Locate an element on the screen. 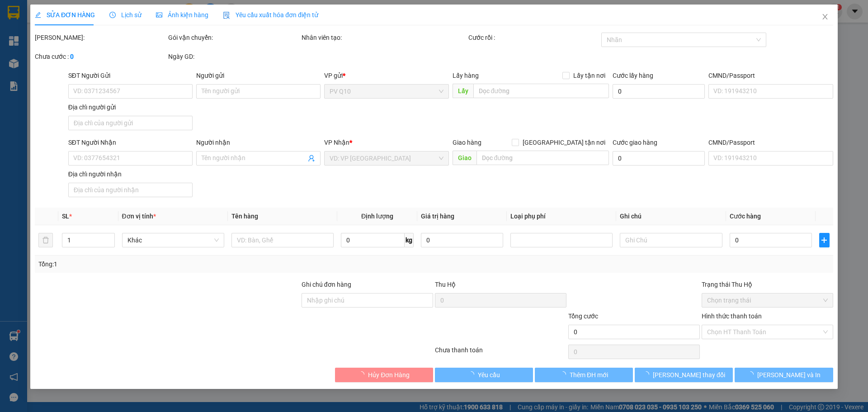 Image resolution: width=868 pixels, height=412 pixels. div: Địa chỉ người nhận is located at coordinates (130, 174).